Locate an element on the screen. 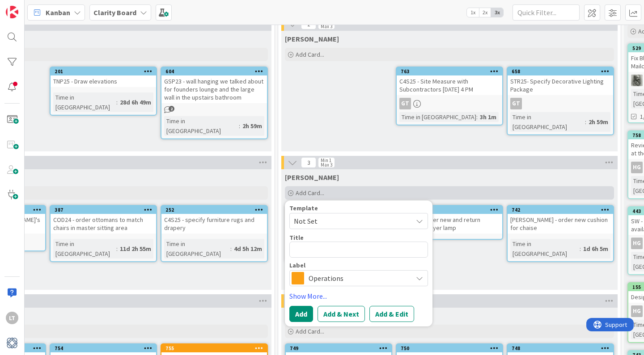 The image size is (644, 355). span: Gina is located at coordinates (311, 39).